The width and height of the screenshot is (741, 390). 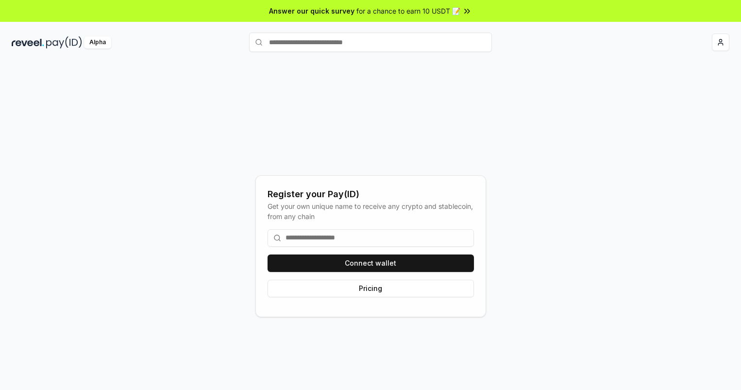 What do you see at coordinates (98, 42) in the screenshot?
I see `div: Alpha` at bounding box center [98, 42].